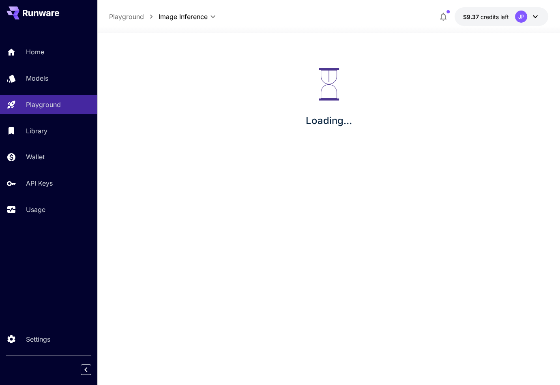 The width and height of the screenshot is (560, 385). I want to click on a: Playground, so click(127, 17).